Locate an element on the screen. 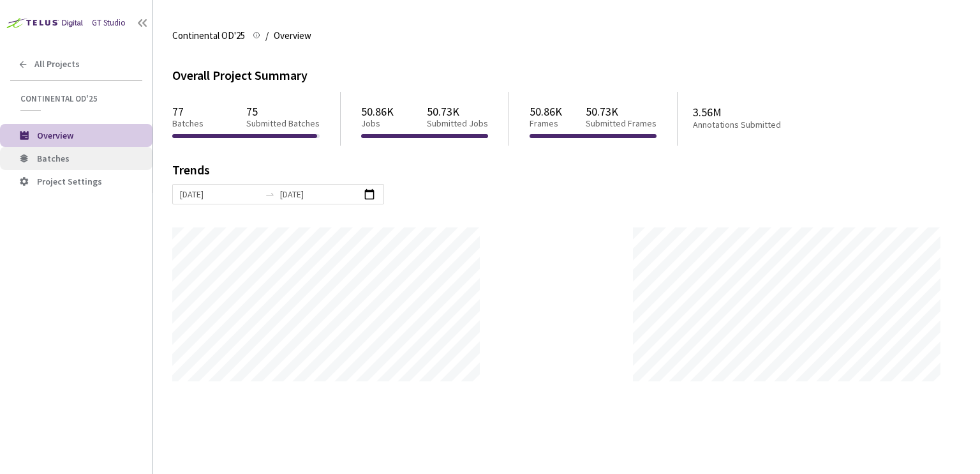 Image resolution: width=980 pixels, height=474 pixels. span: Project Settings is located at coordinates (70, 181).